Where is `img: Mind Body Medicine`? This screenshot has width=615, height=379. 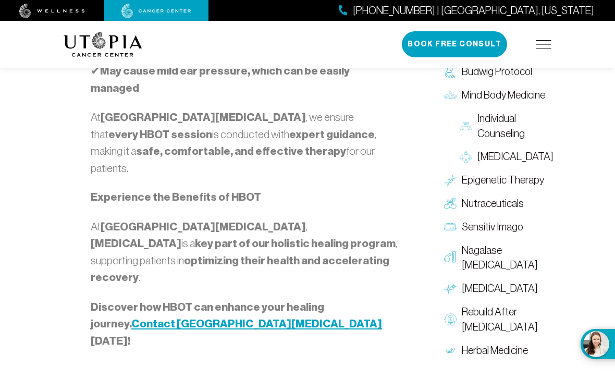
img: Mind Body Medicine is located at coordinates (450, 95).